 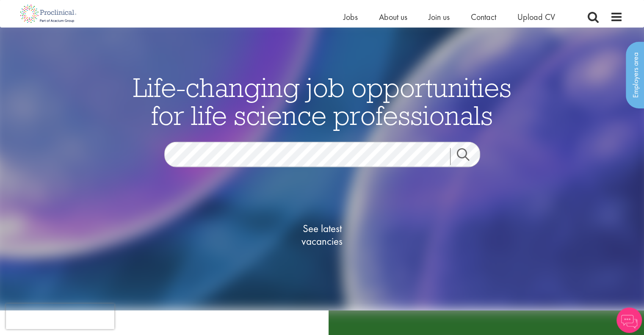 I want to click on a: Contact, so click(x=483, y=17).